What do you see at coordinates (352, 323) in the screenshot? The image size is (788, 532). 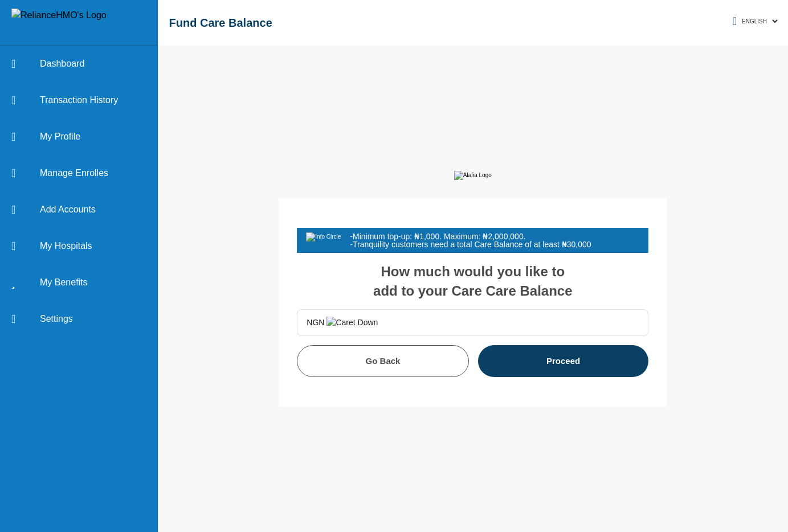 I see `img: Caret Down` at bounding box center [352, 323].